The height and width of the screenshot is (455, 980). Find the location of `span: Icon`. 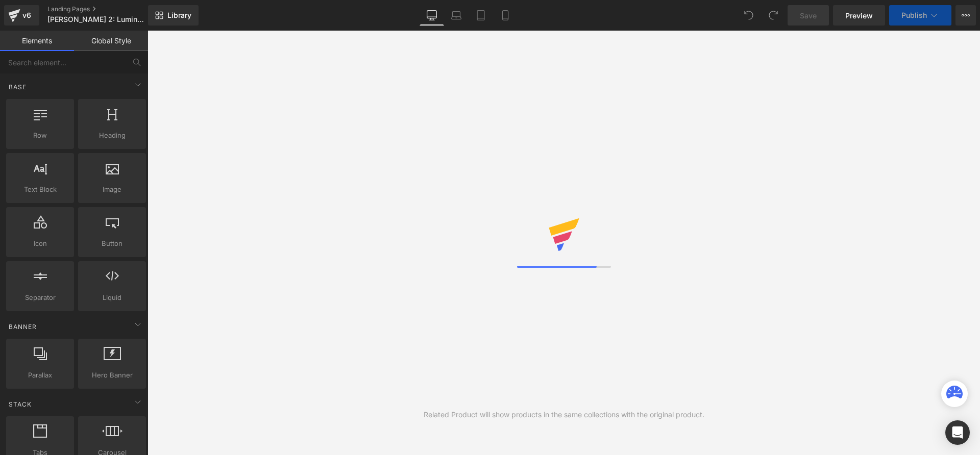

span: Icon is located at coordinates (40, 243).